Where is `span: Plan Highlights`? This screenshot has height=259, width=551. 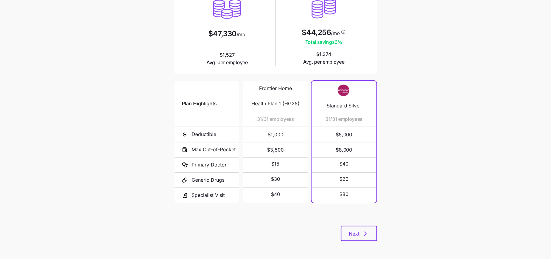
span: Plan Highlights is located at coordinates (199, 103).